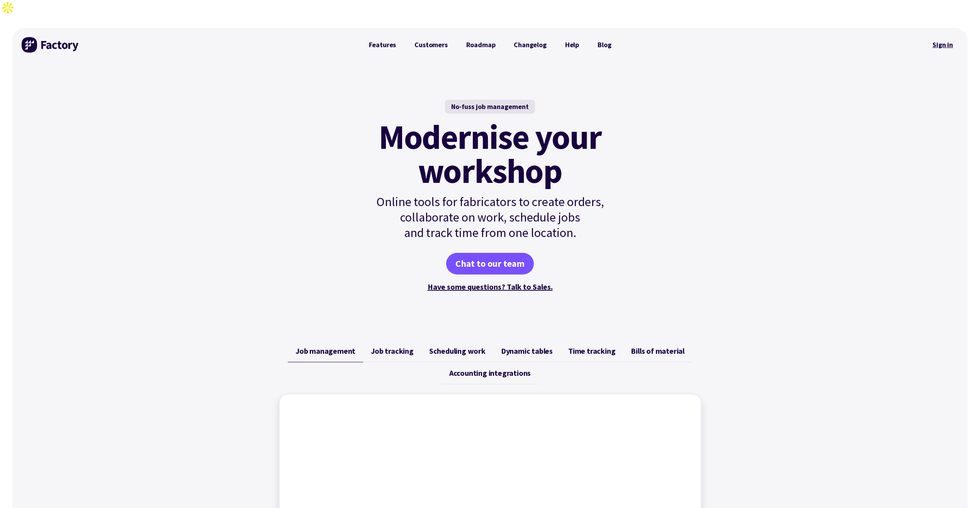 The image size is (980, 508). Describe the element at coordinates (383, 44) in the screenshot. I see `a: Features` at that location.